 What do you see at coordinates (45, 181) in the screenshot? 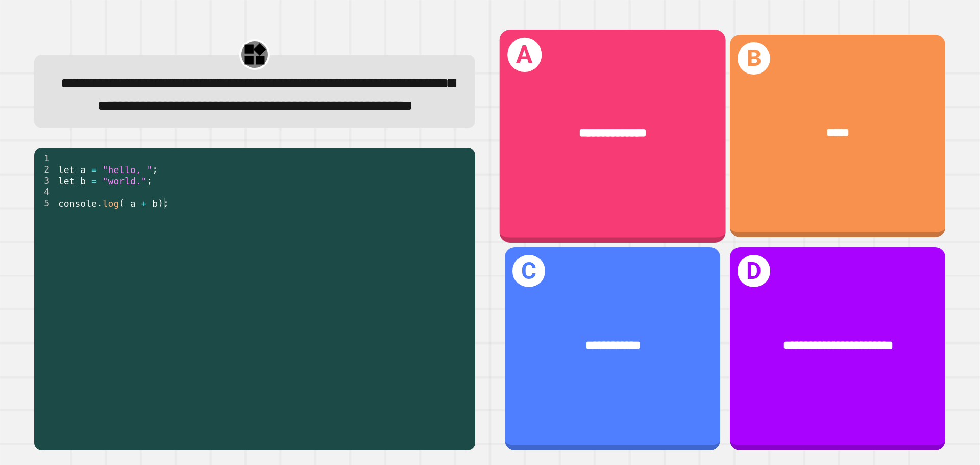
I see `div: 3` at bounding box center [45, 181].